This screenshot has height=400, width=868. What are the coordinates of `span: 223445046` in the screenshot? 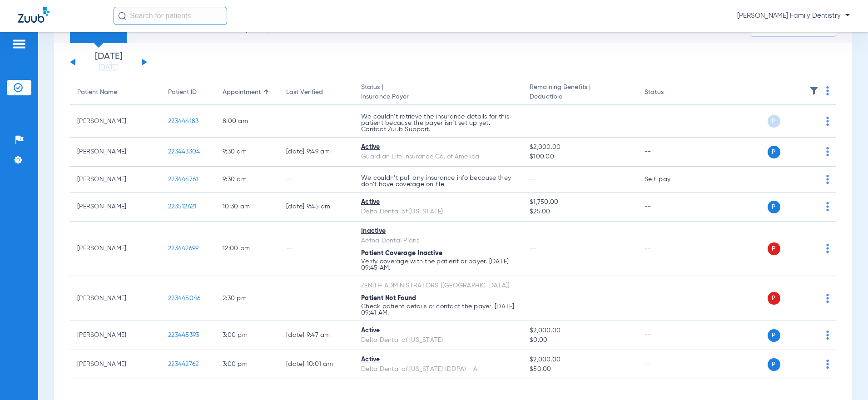 It's located at (184, 299).